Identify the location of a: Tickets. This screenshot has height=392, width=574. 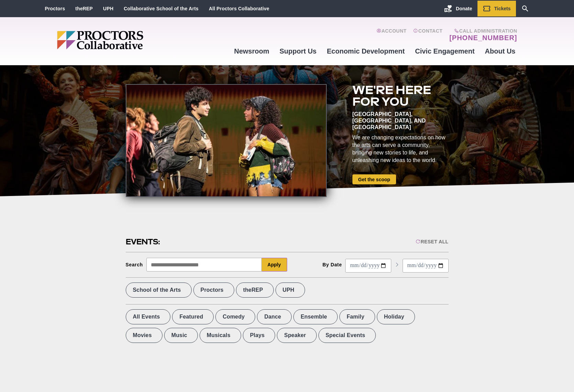
(497, 9).